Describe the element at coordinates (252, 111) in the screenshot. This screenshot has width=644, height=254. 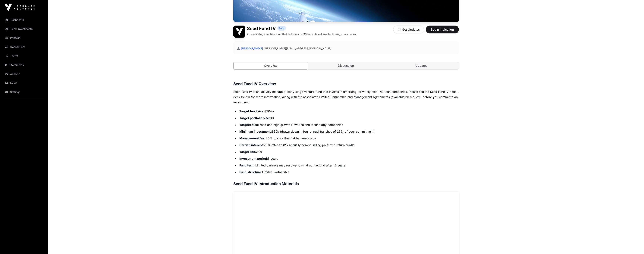
I see `strong: Target fund size:` at that location.